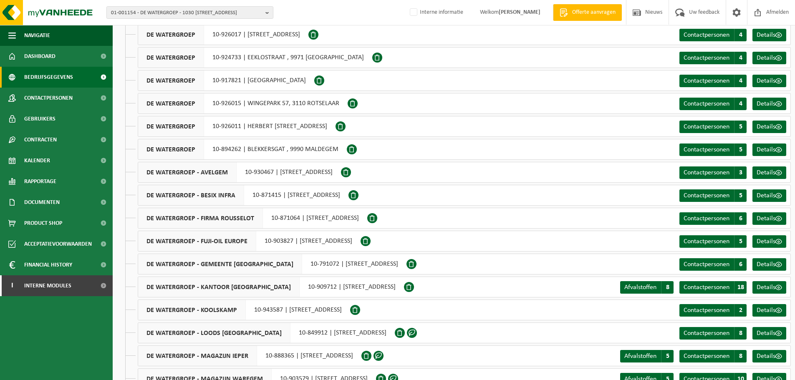 The image size is (795, 380). I want to click on span: Contracten, so click(40, 140).